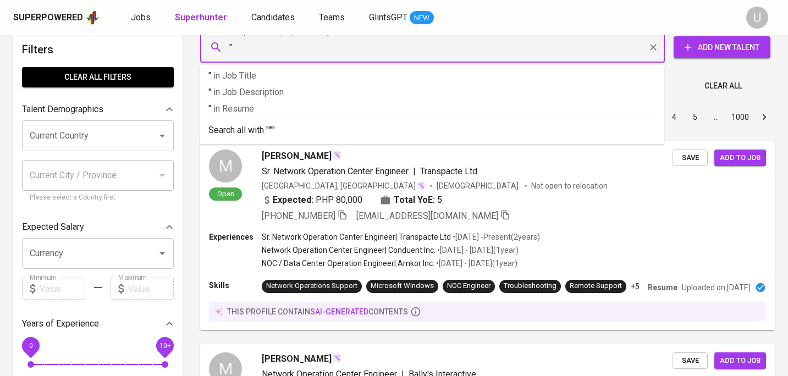 Image resolution: width=788 pixels, height=376 pixels. What do you see at coordinates (48, 18) in the screenshot?
I see `div: Superpowered` at bounding box center [48, 18].